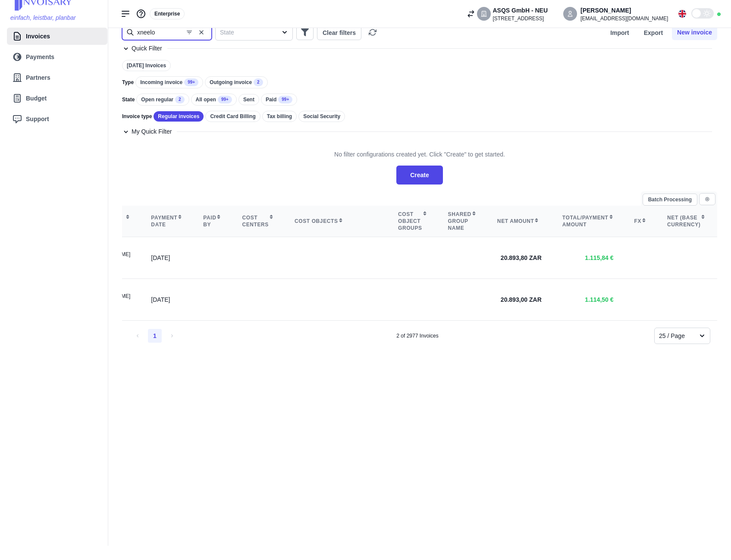  What do you see at coordinates (339, 32) in the screenshot?
I see `button: Clear filters` at bounding box center [339, 32].